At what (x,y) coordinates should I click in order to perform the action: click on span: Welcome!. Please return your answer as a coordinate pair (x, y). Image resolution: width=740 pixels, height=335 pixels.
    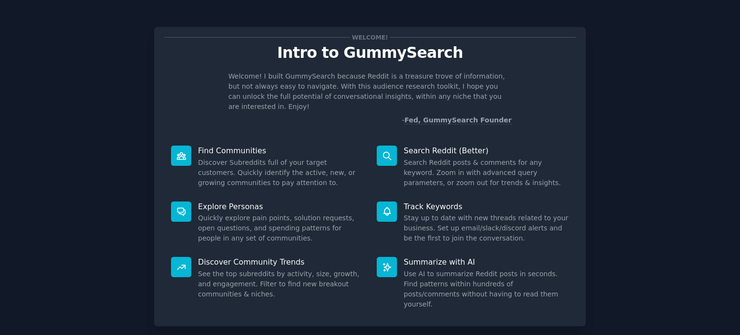
    Looking at the image, I should click on (370, 37).